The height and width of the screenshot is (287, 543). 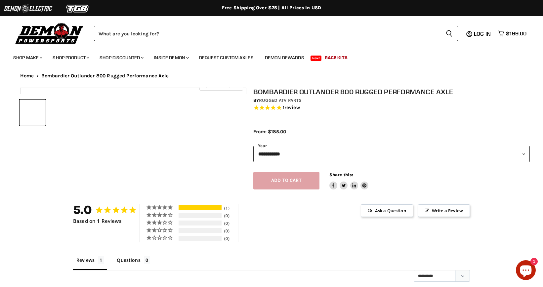 I want to click on a: $199.00, so click(x=512, y=33).